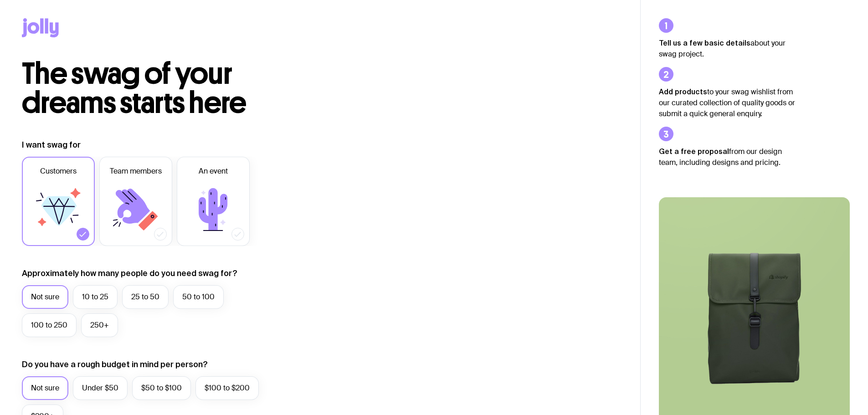  Describe the element at coordinates (114, 364) in the screenshot. I see `label: Do you have a rough budget in mind per person?` at that location.